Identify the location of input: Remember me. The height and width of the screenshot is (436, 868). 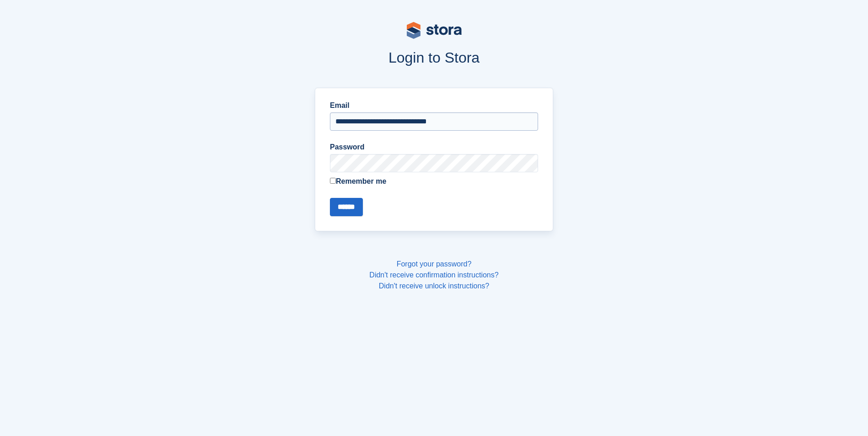
(333, 181).